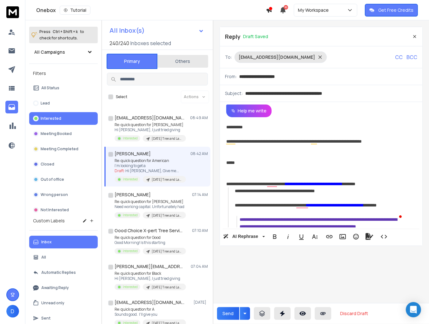 The image size is (429, 324). What do you see at coordinates (199, 154) in the screenshot?
I see `p: 08:42 AM` at bounding box center [199, 154].